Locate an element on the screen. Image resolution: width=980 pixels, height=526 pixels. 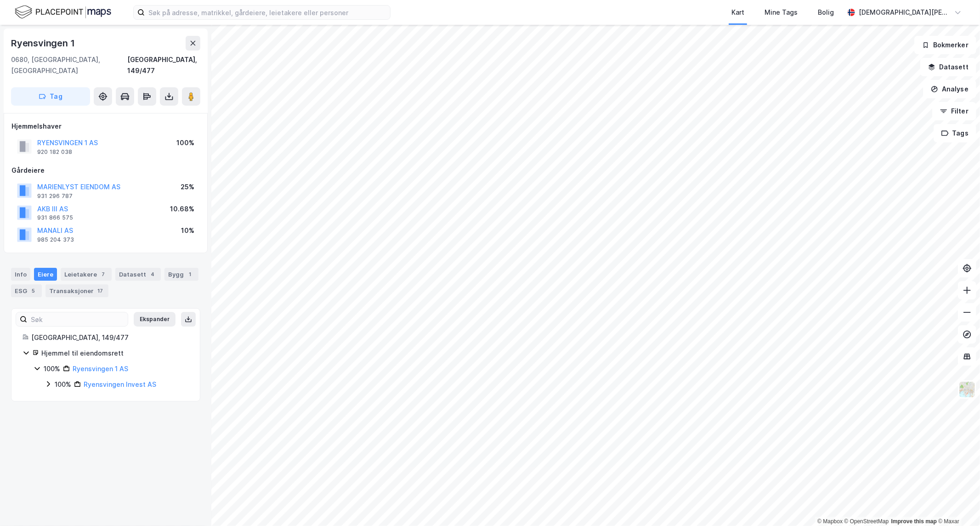
button: Bokmerker is located at coordinates (945, 45).